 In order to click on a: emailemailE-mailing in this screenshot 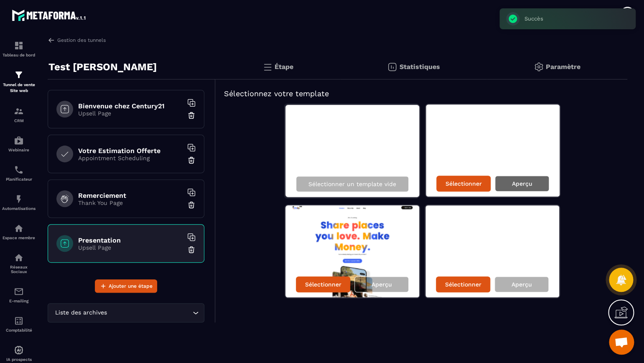, I will do `click(19, 295)`.